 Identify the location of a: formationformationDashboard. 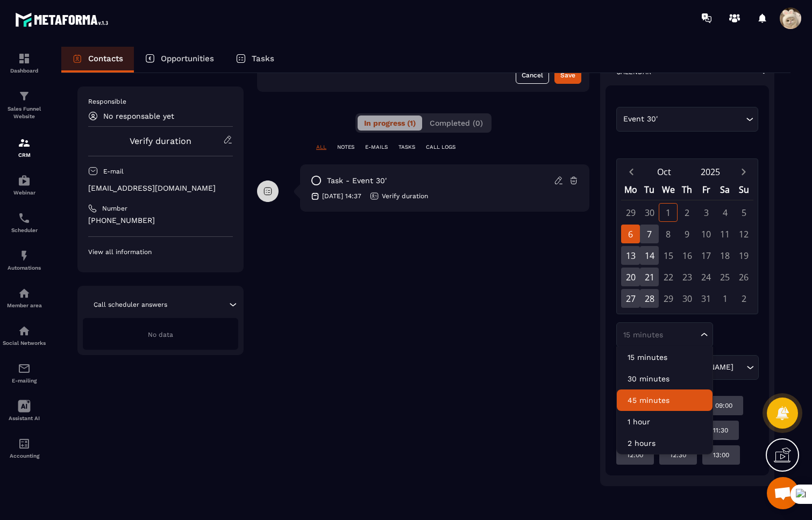
(24, 63).